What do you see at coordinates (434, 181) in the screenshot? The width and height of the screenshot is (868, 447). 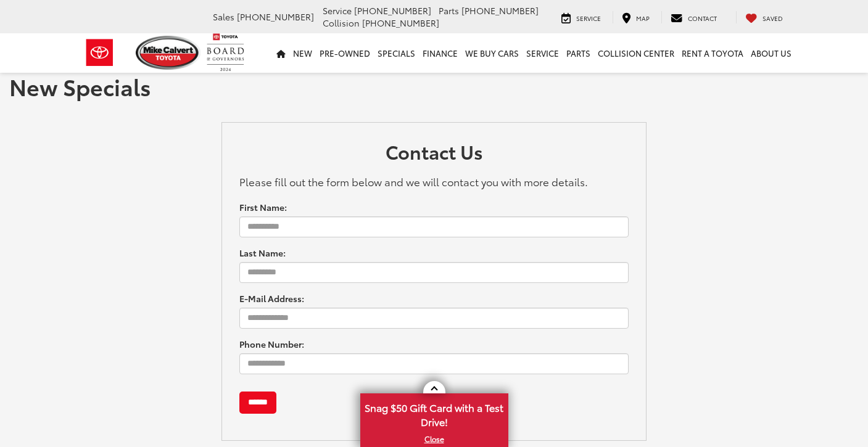 I see `p: Please fill out the form below and we will contact you with more details.` at bounding box center [434, 181].